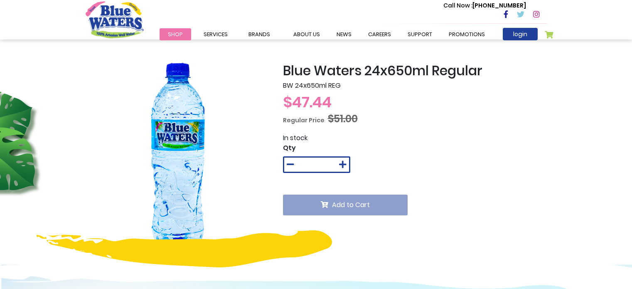 This screenshot has width=632, height=289. I want to click on a: support, so click(420, 34).